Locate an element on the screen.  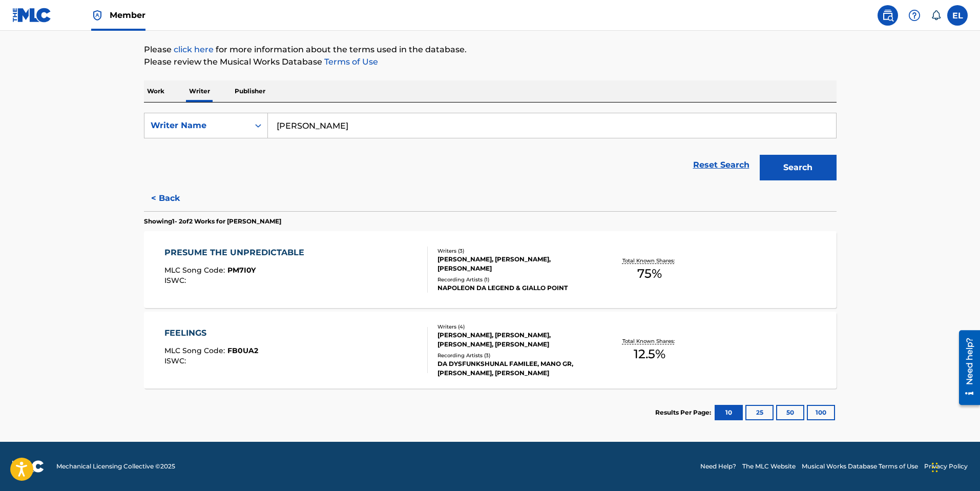
img: logo is located at coordinates (28, 467).